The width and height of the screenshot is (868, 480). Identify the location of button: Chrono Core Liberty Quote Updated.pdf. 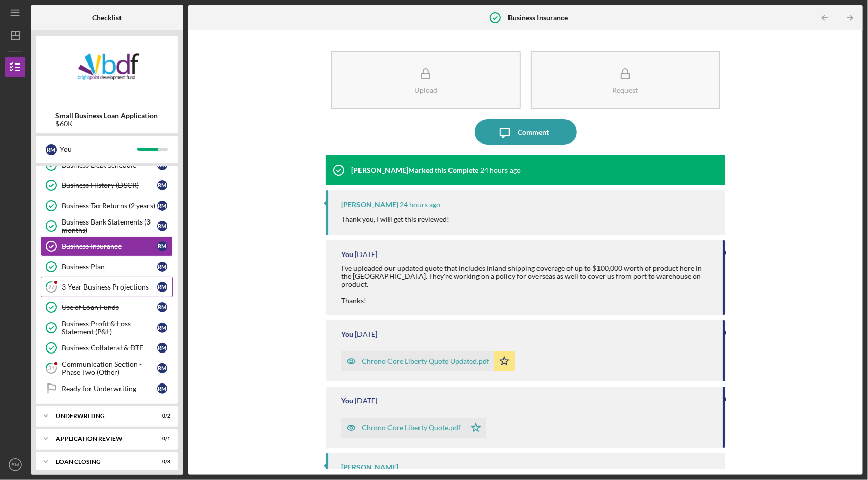
(428, 362).